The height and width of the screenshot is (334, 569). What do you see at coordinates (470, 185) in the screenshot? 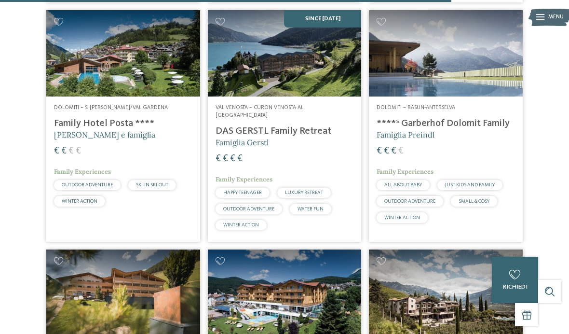
I see `span: JUST KIDS AND FAMILY` at bounding box center [470, 185].